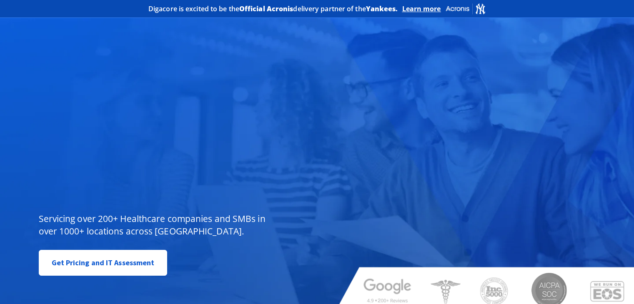  Describe the element at coordinates (422, 9) in the screenshot. I see `span: Learn more` at that location.